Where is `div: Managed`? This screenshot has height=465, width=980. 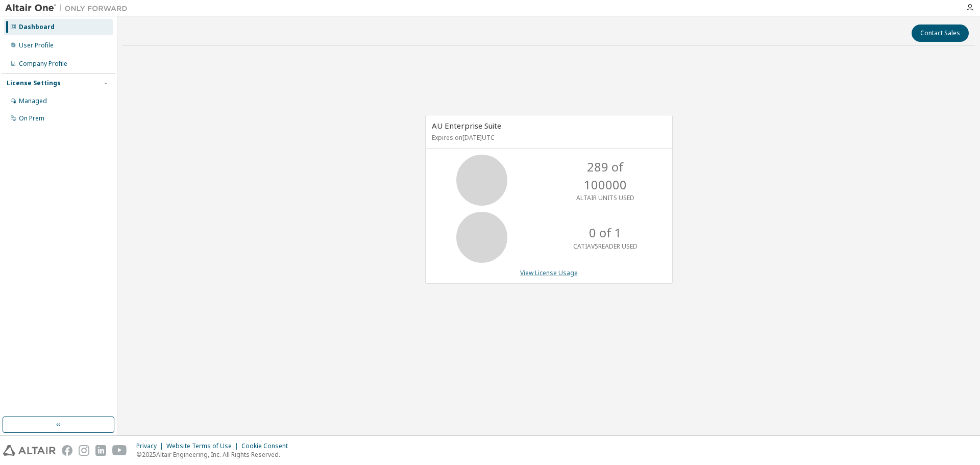
div: Managed is located at coordinates (33, 101).